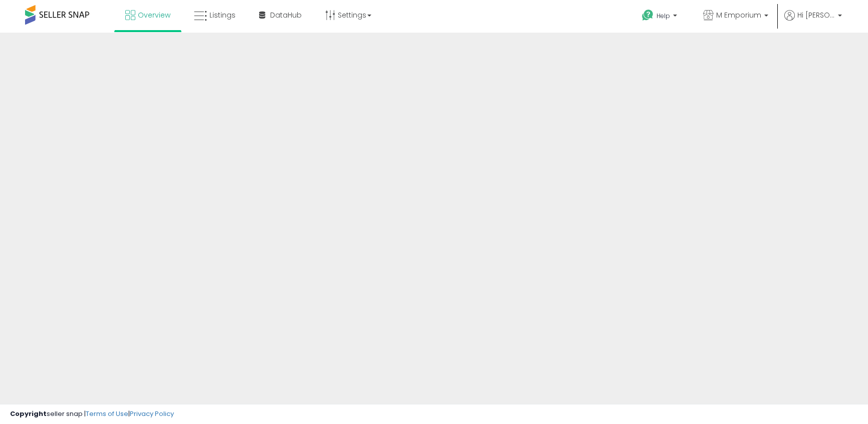 This screenshot has height=424, width=868. Describe the element at coordinates (154, 15) in the screenshot. I see `span: Overview` at that location.